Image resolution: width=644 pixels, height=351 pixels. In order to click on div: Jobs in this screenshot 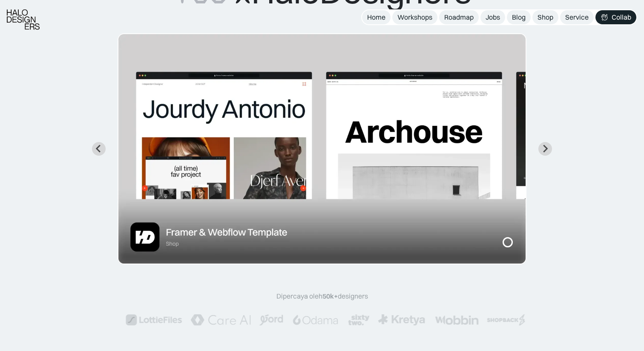, I will do `click(493, 17)`.